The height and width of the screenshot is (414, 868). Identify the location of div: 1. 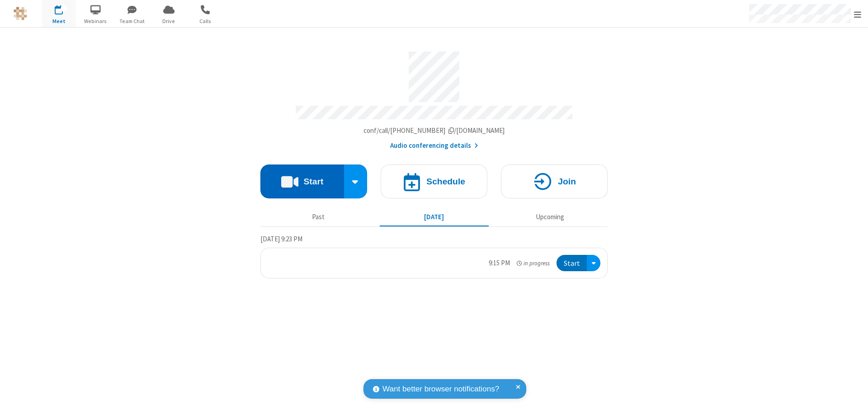
(64, 8).